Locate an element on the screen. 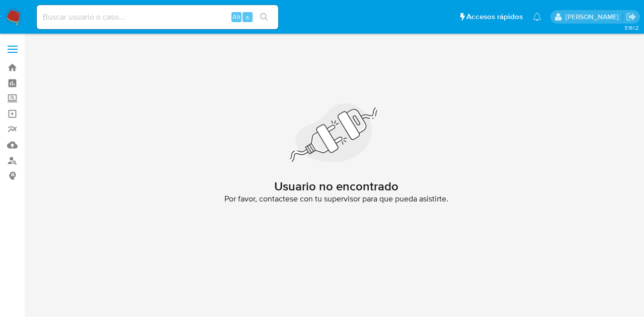 This screenshot has width=644, height=317. button: search-icon is located at coordinates (263, 17).